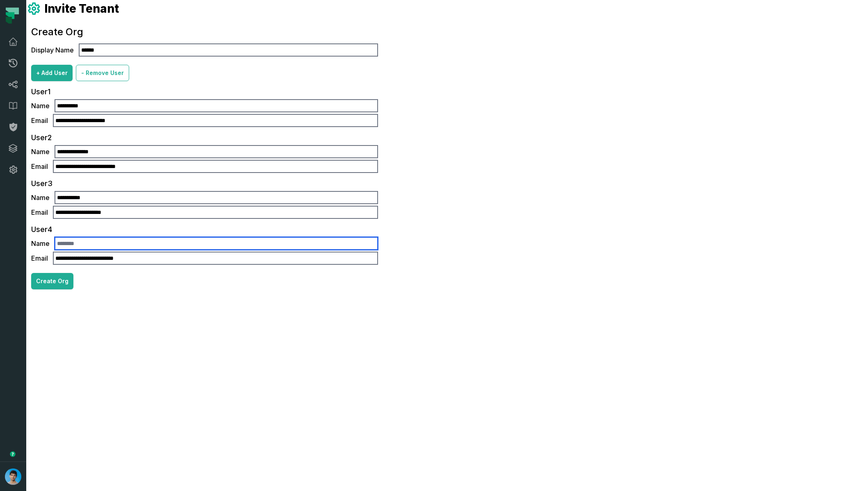 The image size is (843, 491). I want to click on button: + Add User, so click(52, 73).